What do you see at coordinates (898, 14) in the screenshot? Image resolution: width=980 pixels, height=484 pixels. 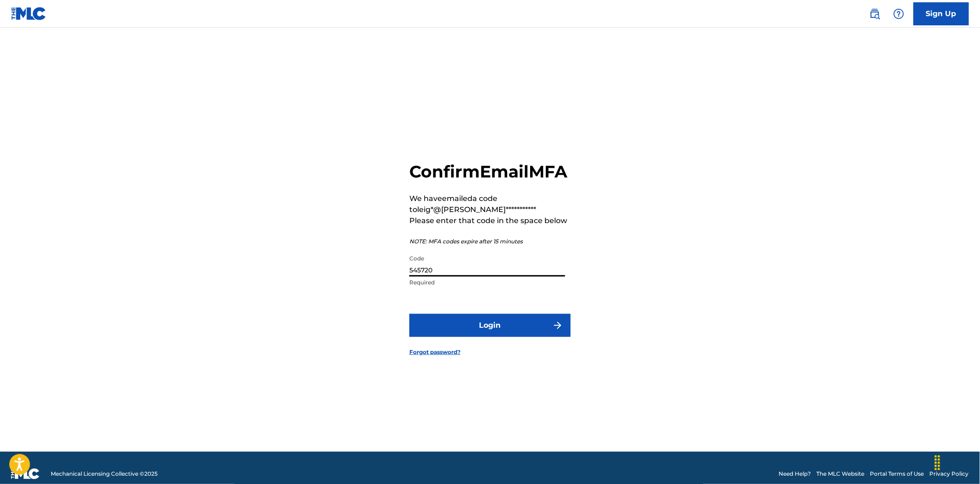 I see `img: help` at bounding box center [898, 14].